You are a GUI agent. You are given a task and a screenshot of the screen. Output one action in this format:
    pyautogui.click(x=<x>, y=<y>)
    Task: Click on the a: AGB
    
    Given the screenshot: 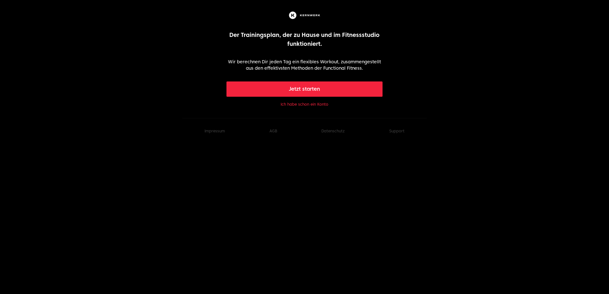 What is the action you would take?
    pyautogui.click(x=273, y=131)
    